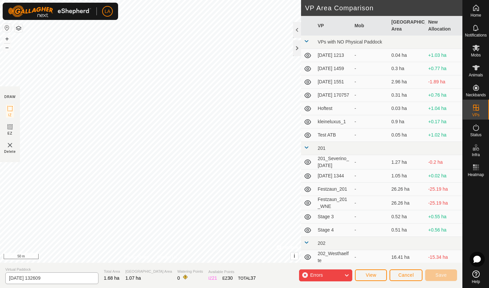  Describe the element at coordinates (350, 42) in the screenshot. I see `span: VPs with NO Physical Paddock` at that location.